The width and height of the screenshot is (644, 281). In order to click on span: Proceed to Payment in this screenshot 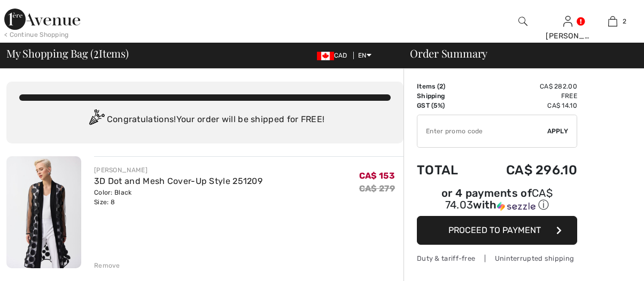, I will do `click(494, 230)`.